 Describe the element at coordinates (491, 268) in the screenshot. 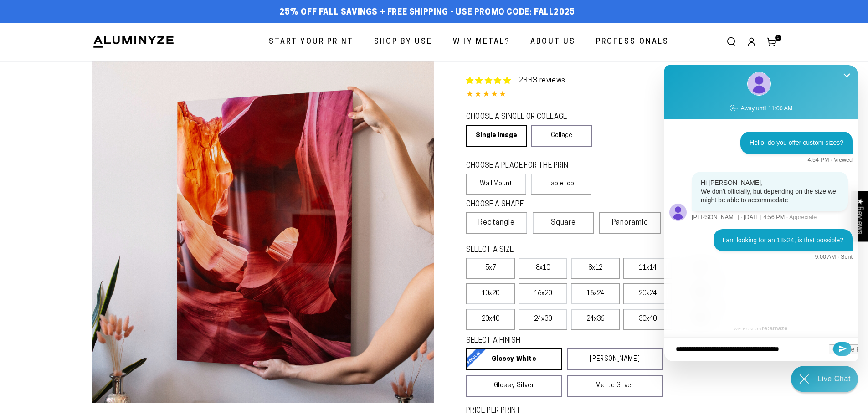

I see `label: 5x7` at that location.